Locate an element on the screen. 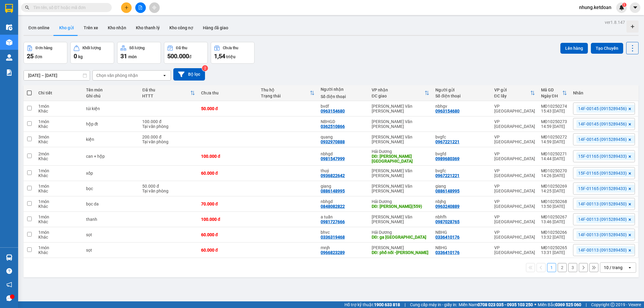  button: Lên hàng is located at coordinates (574, 48).